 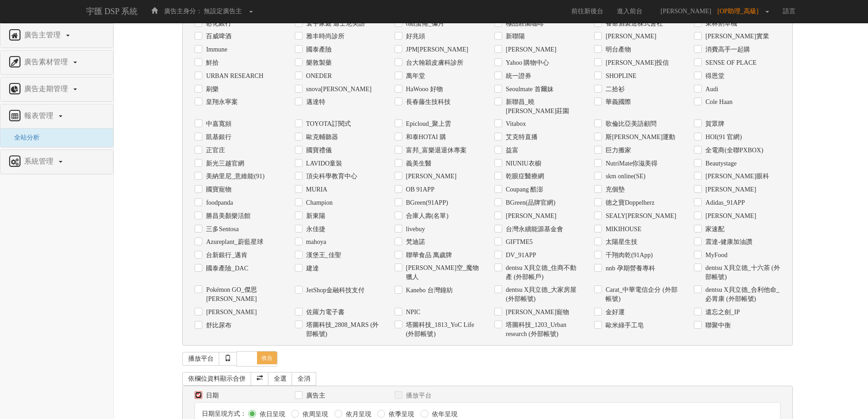 What do you see at coordinates (47, 88) in the screenshot?
I see `span: 廣告走期管理` at bounding box center [47, 88].